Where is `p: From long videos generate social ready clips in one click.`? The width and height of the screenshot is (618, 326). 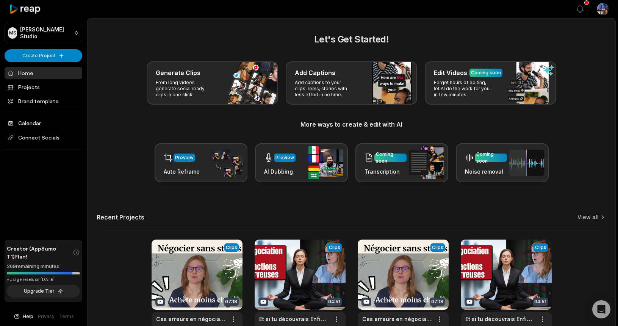
p: From long videos generate social ready clips in one click. is located at coordinates (185, 89).